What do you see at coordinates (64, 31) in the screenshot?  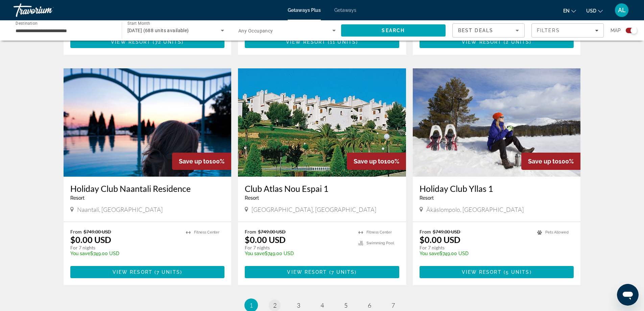 I see `input: Select destination` at bounding box center [64, 31].